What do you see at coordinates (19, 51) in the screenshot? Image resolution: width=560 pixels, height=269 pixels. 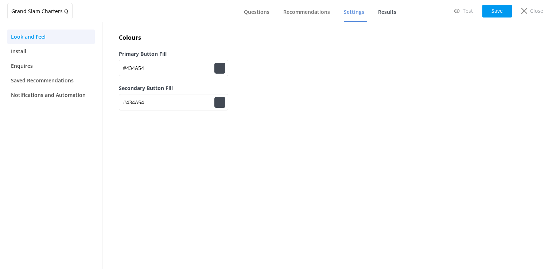 I see `span: Install` at bounding box center [19, 51].